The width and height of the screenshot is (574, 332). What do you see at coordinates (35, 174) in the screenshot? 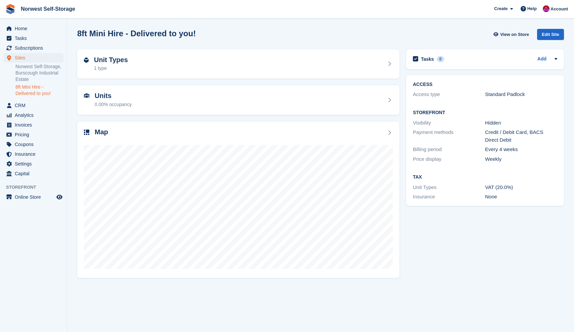
I see `span: Capital` at bounding box center [35, 174].